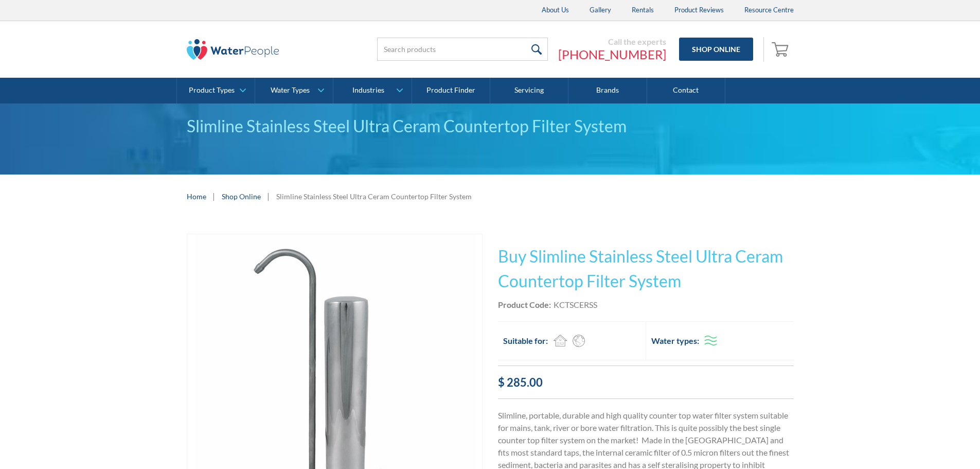 This screenshot has width=980, height=469. What do you see at coordinates (782, 49) in the screenshot?
I see `img: shopping cart` at bounding box center [782, 49].